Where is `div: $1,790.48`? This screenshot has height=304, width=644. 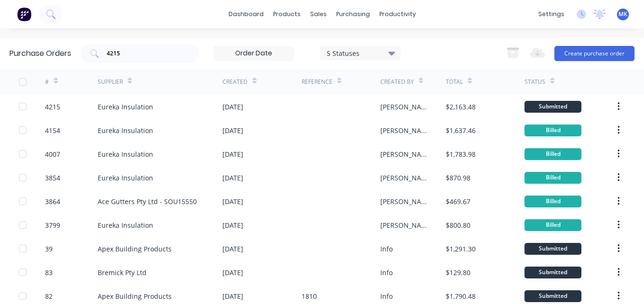 div: $1,790.48 is located at coordinates (461, 296).